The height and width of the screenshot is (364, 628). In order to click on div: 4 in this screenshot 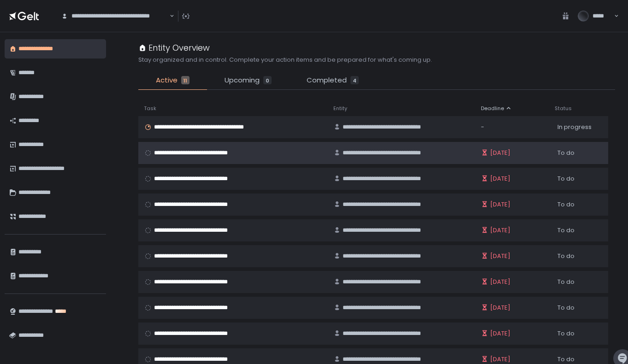, I will do `click(355, 80)`.